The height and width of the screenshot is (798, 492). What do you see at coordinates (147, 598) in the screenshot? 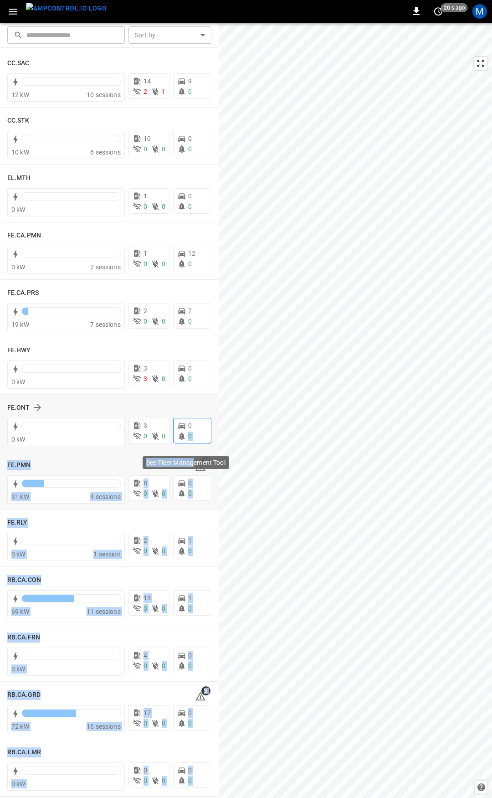
I see `span: 13` at bounding box center [147, 598].